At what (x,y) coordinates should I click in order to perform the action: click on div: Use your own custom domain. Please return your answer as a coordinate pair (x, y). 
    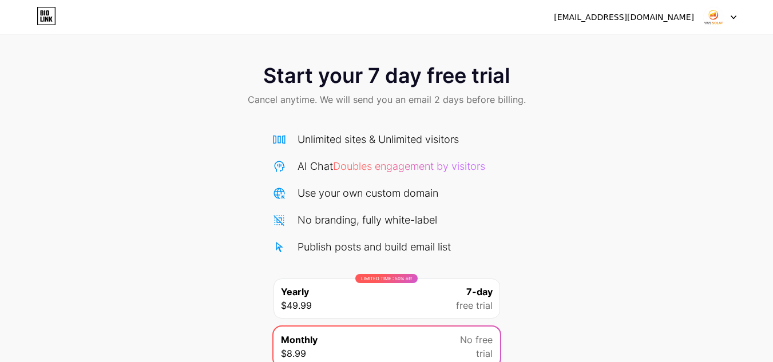
    Looking at the image, I should click on (368, 193).